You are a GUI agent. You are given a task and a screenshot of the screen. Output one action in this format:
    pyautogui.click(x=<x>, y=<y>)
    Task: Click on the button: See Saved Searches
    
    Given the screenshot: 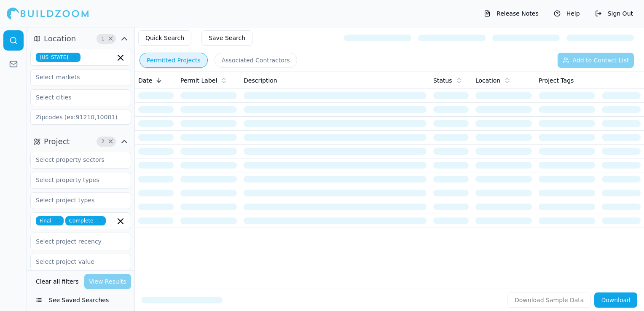 What is the action you would take?
    pyautogui.click(x=80, y=300)
    